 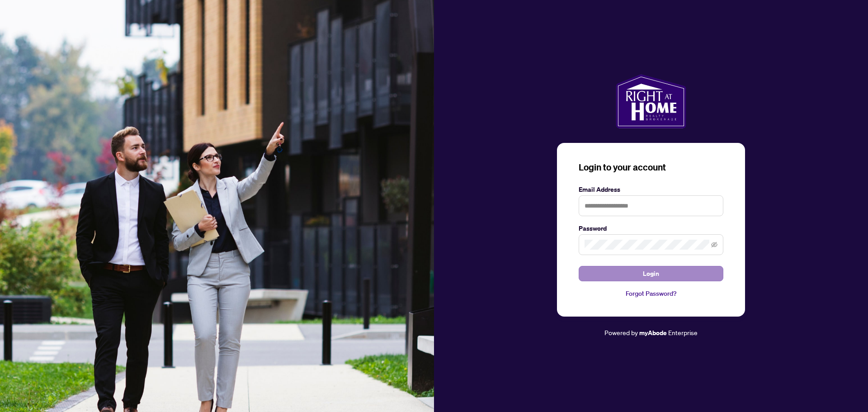 I want to click on button: Login, so click(x=651, y=273).